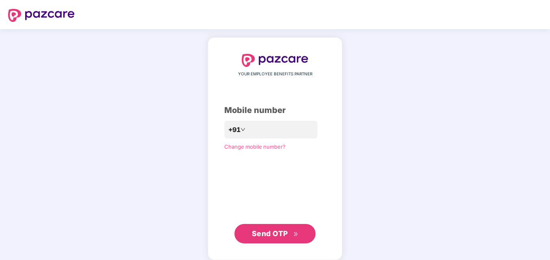 The height and width of the screenshot is (260, 550). What do you see at coordinates (255, 147) in the screenshot?
I see `a: Change mobile number?` at bounding box center [255, 147].